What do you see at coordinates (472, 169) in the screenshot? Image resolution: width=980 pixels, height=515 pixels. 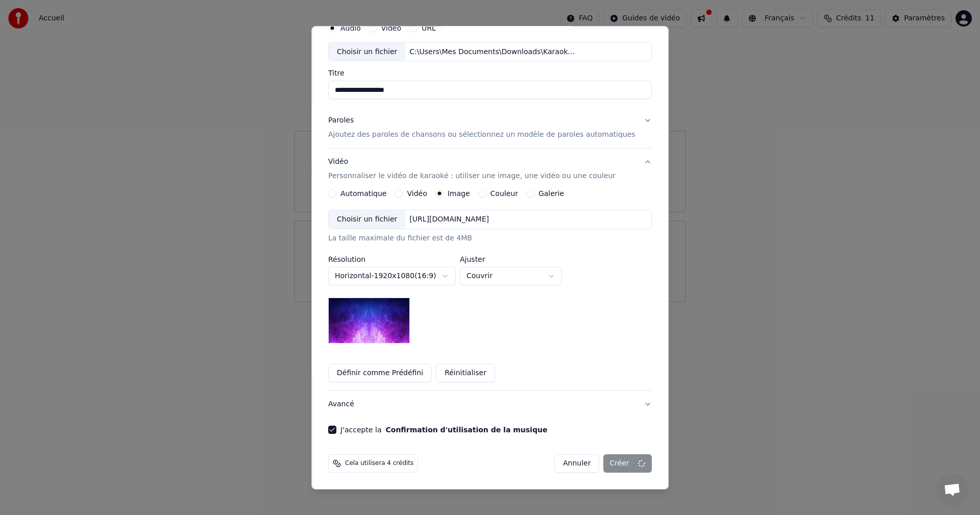 I see `div: Vidéo` at bounding box center [472, 169].